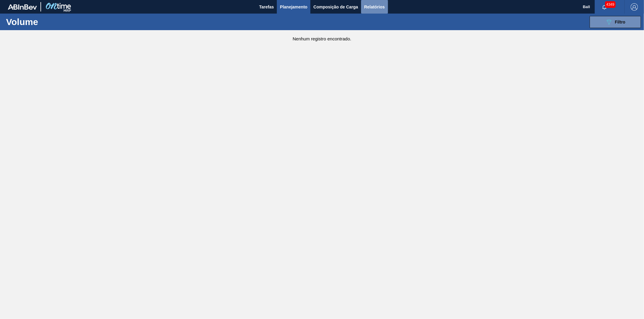  What do you see at coordinates (336, 7) in the screenshot?
I see `span: Composição de Carga` at bounding box center [336, 7].